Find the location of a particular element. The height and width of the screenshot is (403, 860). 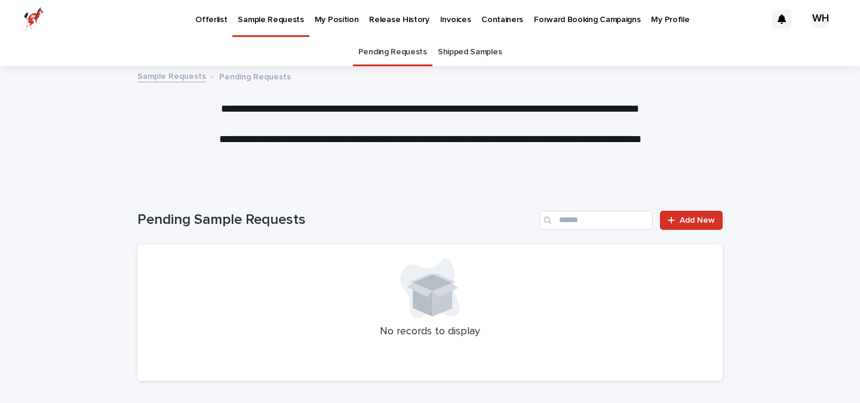

a: Sample Requests is located at coordinates (171, 75).